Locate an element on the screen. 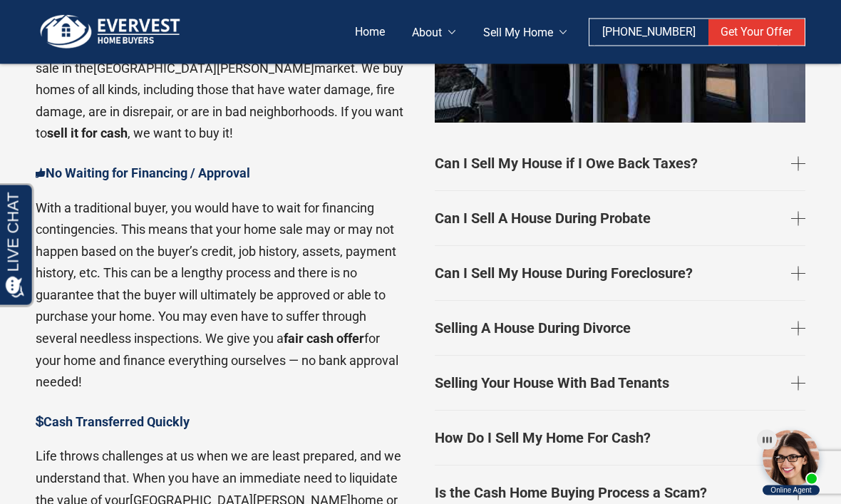  a: Can I Sell My House During Foreclosure? is located at coordinates (620, 273).